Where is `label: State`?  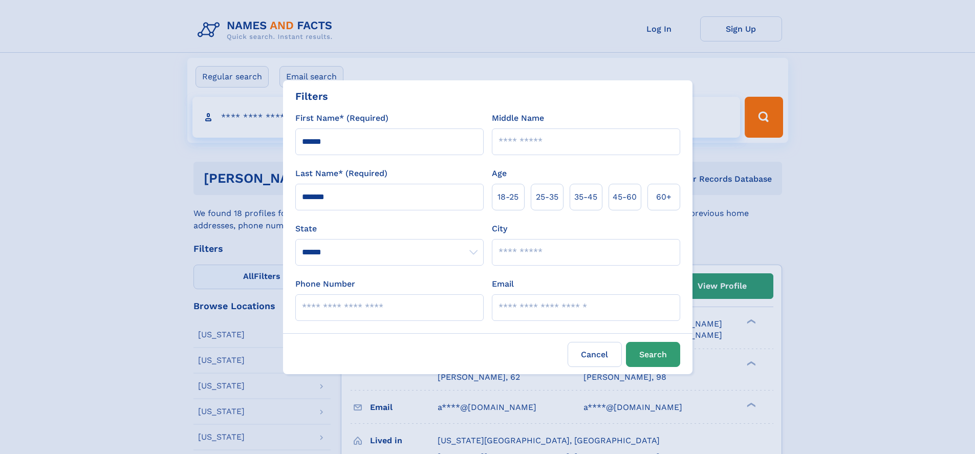 label: State is located at coordinates (389, 229).